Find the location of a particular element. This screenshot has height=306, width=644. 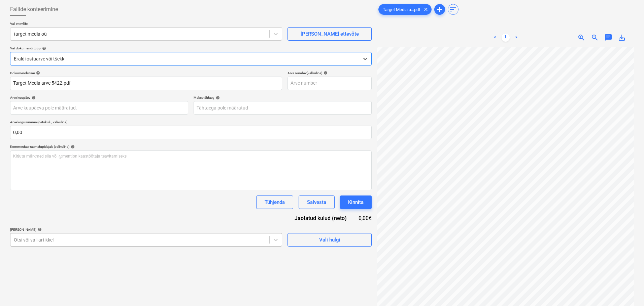

input: Arve kuupäeva pole määratud. is located at coordinates (99, 108).